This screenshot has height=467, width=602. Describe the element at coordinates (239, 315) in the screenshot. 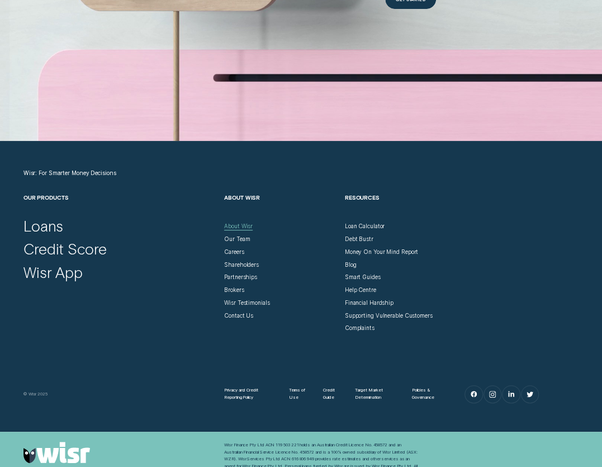

I see `div: Contact Us` at that location.